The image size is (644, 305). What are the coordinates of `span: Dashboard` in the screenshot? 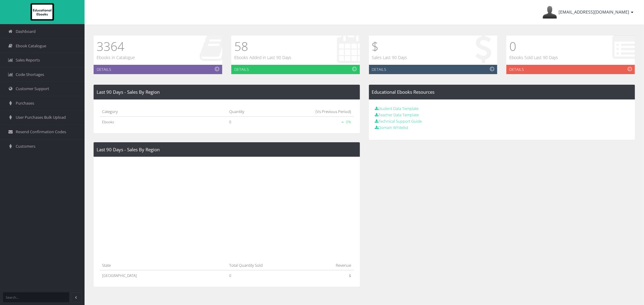 It's located at (26, 31).